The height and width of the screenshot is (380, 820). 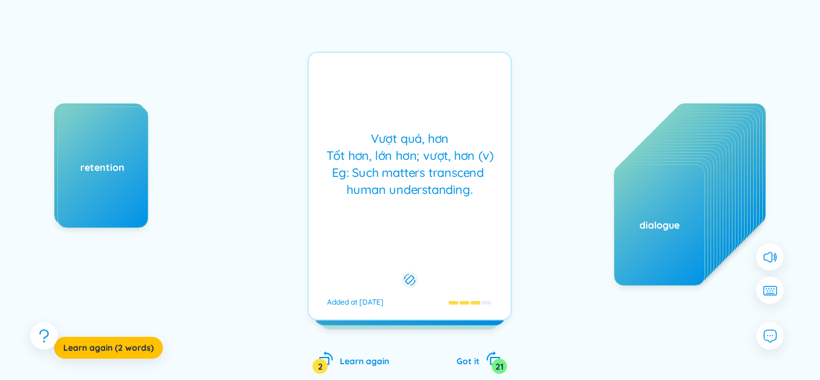 I want to click on div: 2, so click(x=320, y=366).